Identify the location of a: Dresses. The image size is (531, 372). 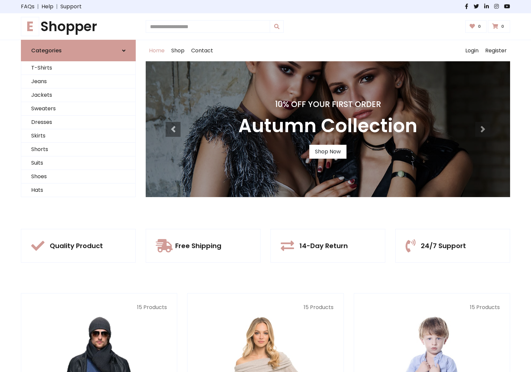
(78, 122).